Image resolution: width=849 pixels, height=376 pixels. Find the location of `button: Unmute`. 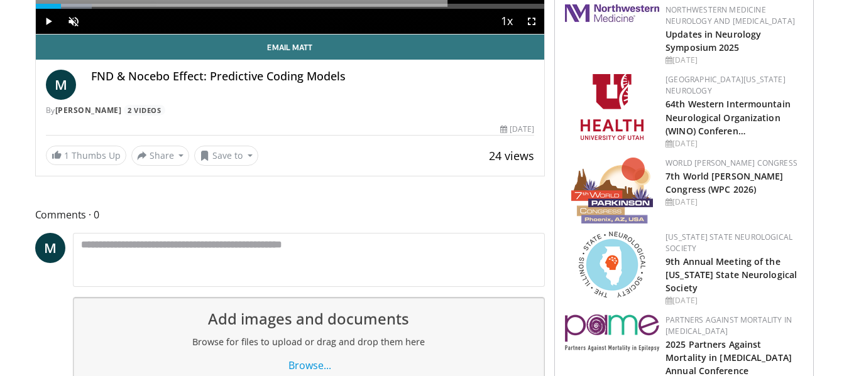

button: Unmute is located at coordinates (74, 21).